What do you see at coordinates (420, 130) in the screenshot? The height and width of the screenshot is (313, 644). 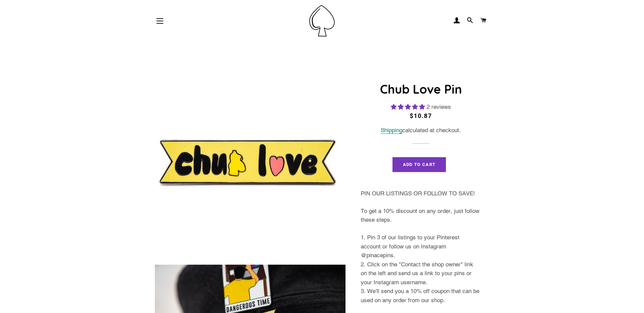 I see `div: calculated at checkout.` at bounding box center [420, 130].